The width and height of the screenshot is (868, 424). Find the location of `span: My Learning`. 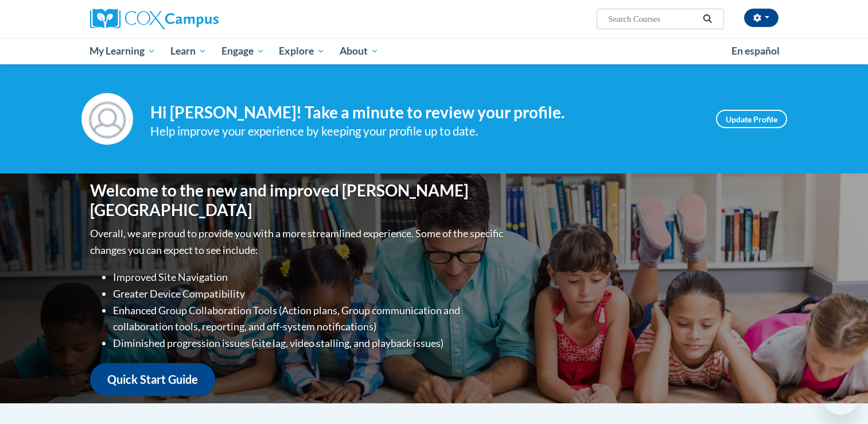

span: My Learning is located at coordinates (122, 51).